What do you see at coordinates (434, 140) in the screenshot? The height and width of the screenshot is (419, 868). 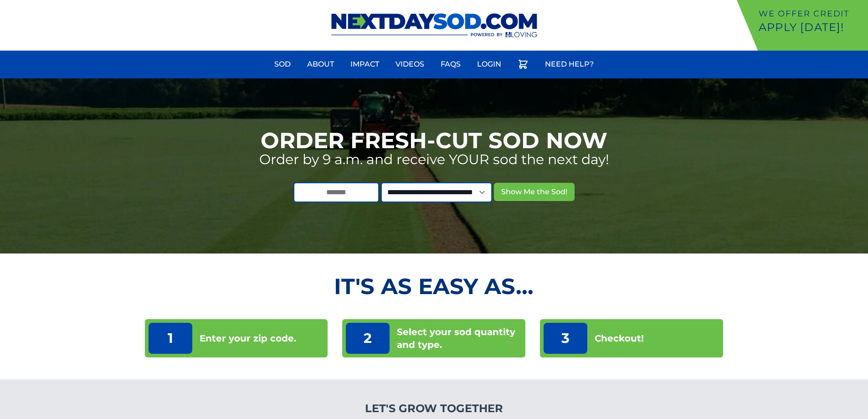 I see `h1: Order Fresh-Cut Sod Now` at bounding box center [434, 140].